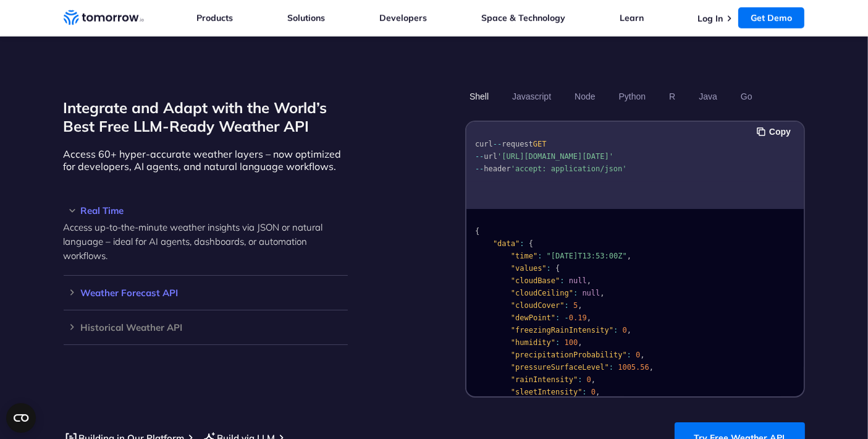 This screenshot has height=439, width=868. Describe the element at coordinates (771, 18) in the screenshot. I see `a: Get Demo` at that location.